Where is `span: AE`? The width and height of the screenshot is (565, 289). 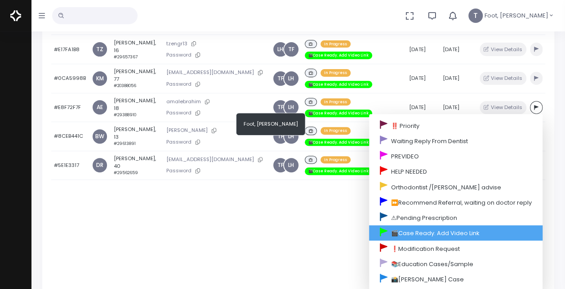
span: AE is located at coordinates (100, 107).